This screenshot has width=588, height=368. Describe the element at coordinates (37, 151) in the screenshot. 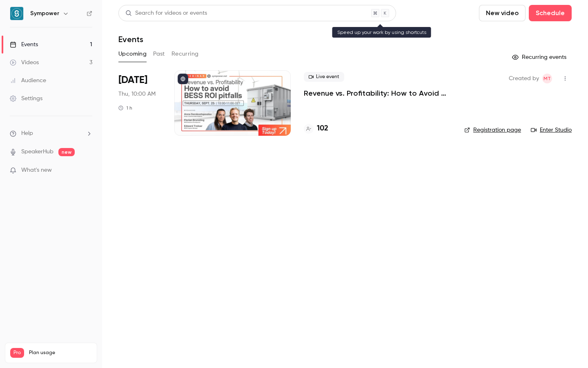

I see `a: SpeakerHub` at that location.